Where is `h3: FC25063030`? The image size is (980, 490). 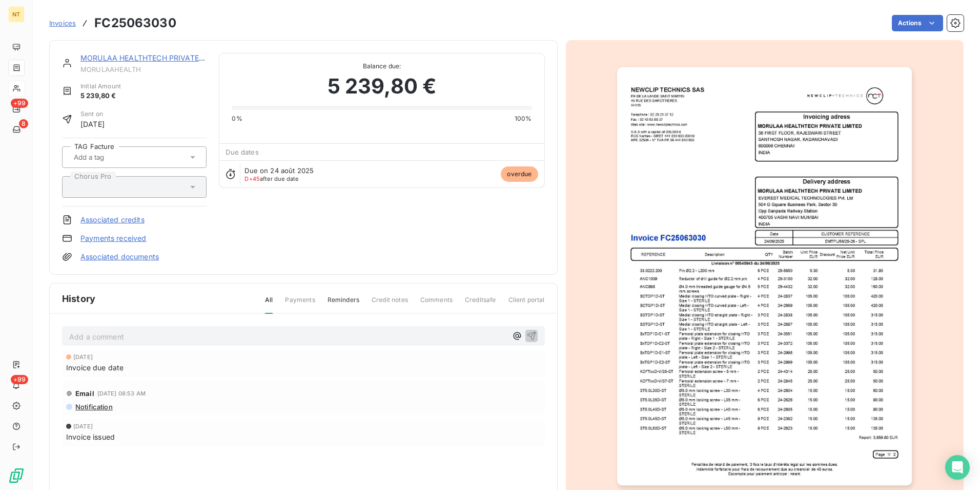 h3: FC25063030 is located at coordinates (135, 23).